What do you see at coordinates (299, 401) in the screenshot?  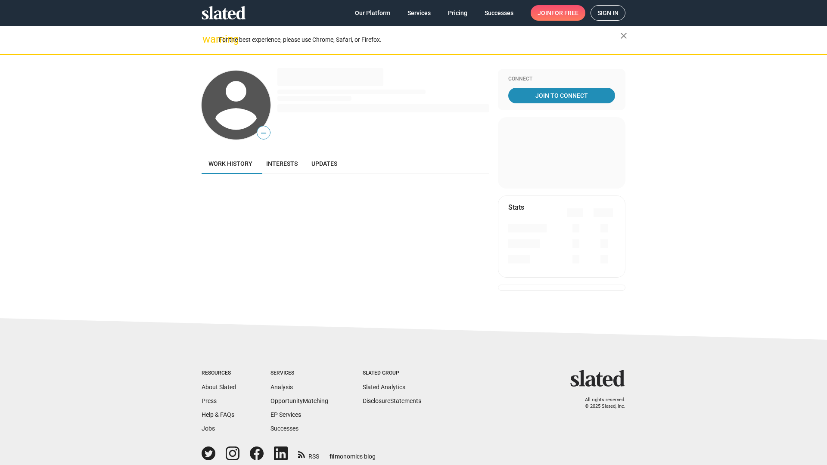 I see `a: OpportunityMatching` at bounding box center [299, 401].